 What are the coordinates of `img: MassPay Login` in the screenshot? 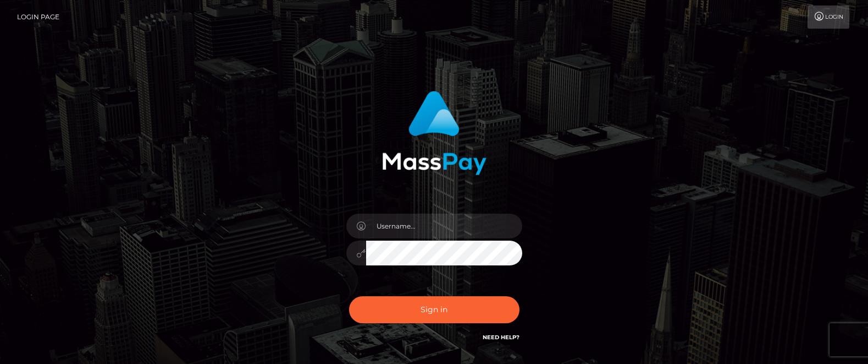 It's located at (434, 133).